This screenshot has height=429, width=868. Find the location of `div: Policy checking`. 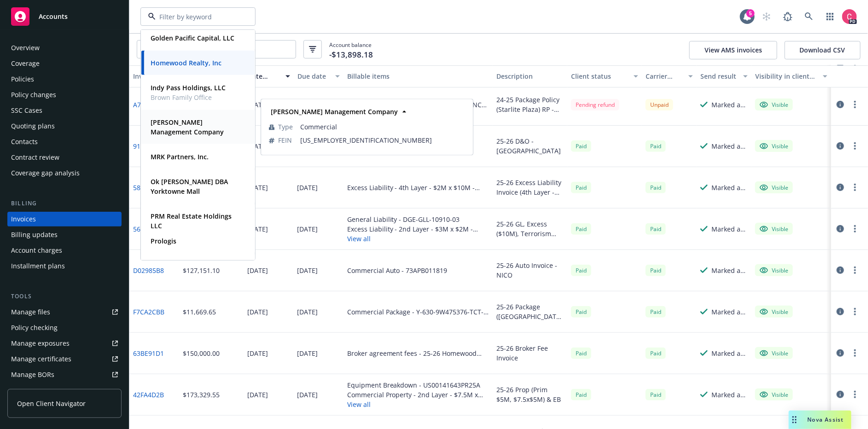

div: Policy checking is located at coordinates (34, 328).